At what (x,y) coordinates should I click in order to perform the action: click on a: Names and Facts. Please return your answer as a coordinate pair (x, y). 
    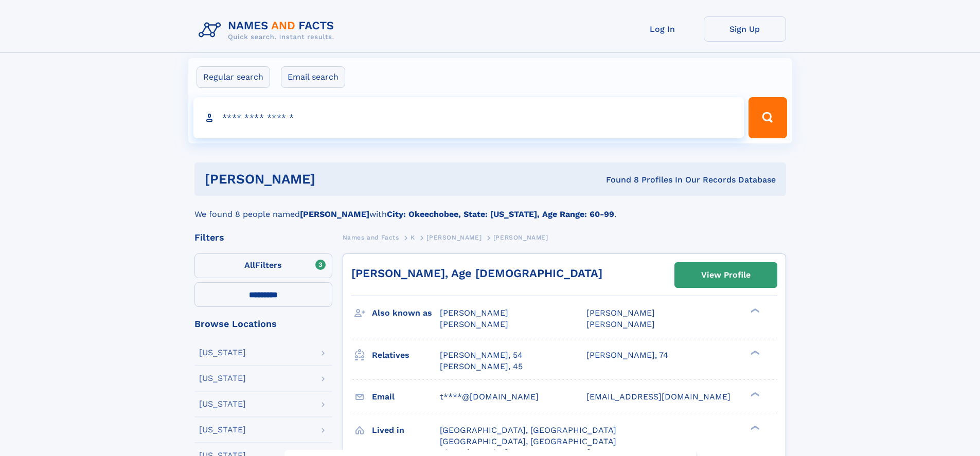
    Looking at the image, I should click on (370, 237).